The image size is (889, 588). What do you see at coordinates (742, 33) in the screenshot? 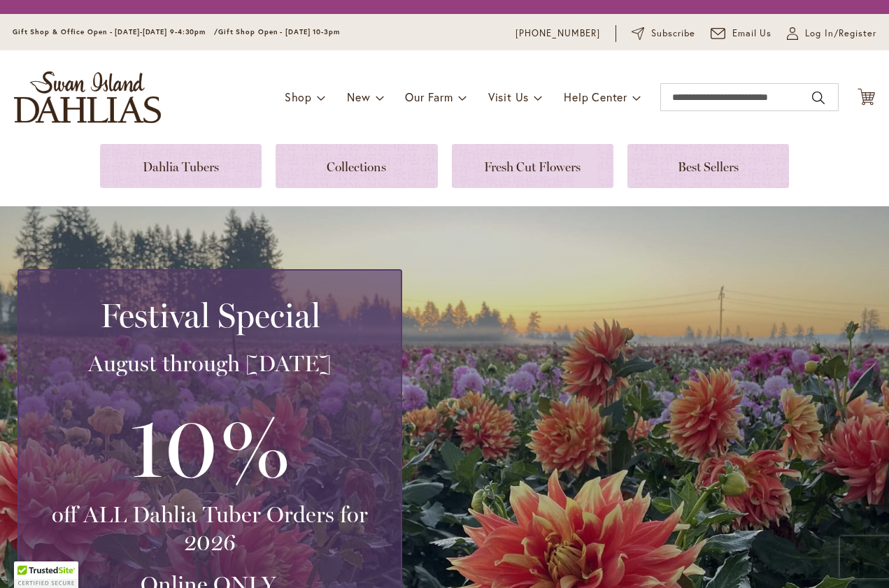
I see `a: Email Us` at bounding box center [742, 33].